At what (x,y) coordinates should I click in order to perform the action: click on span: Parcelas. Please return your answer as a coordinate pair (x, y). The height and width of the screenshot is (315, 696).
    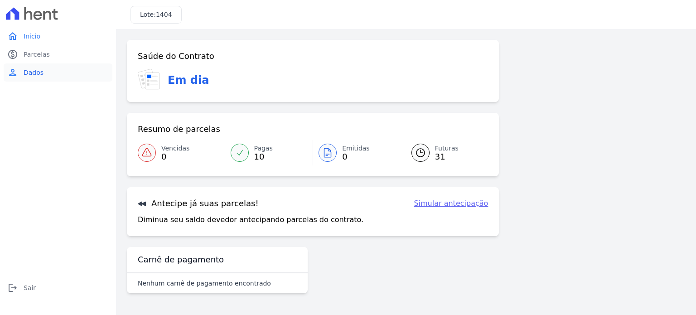
    Looking at the image, I should click on (37, 54).